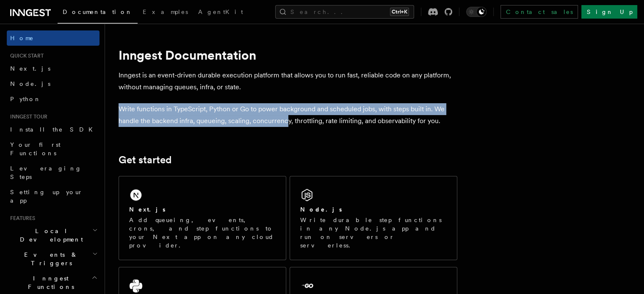  I want to click on span: Leveraging Steps, so click(46, 173).